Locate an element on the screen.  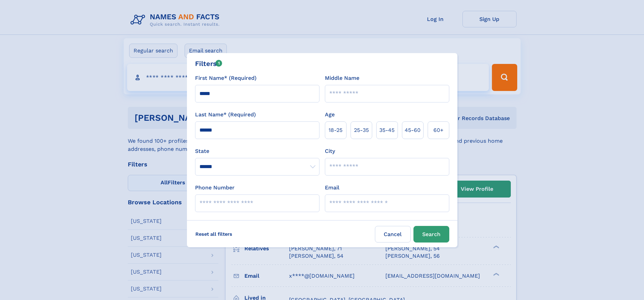
button: Search is located at coordinates (431, 235).